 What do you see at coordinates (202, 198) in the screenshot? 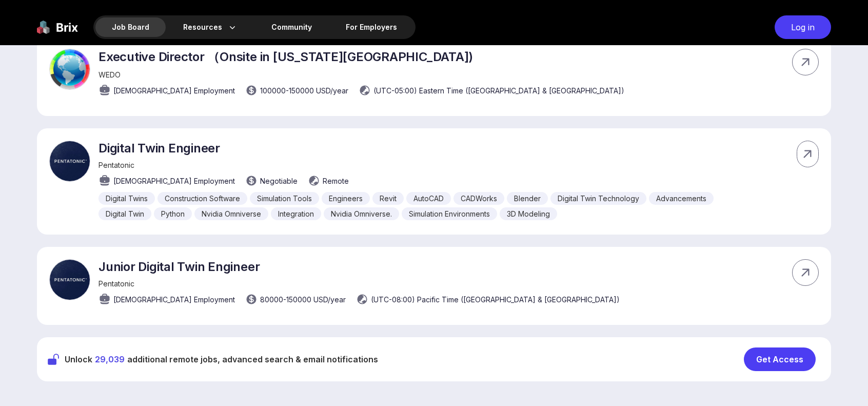
I see `div: Construction Software` at bounding box center [202, 198].